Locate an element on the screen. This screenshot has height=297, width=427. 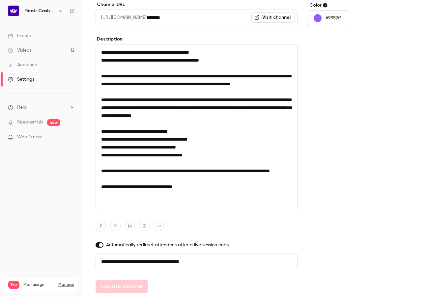
div: Videos is located at coordinates (19, 50).